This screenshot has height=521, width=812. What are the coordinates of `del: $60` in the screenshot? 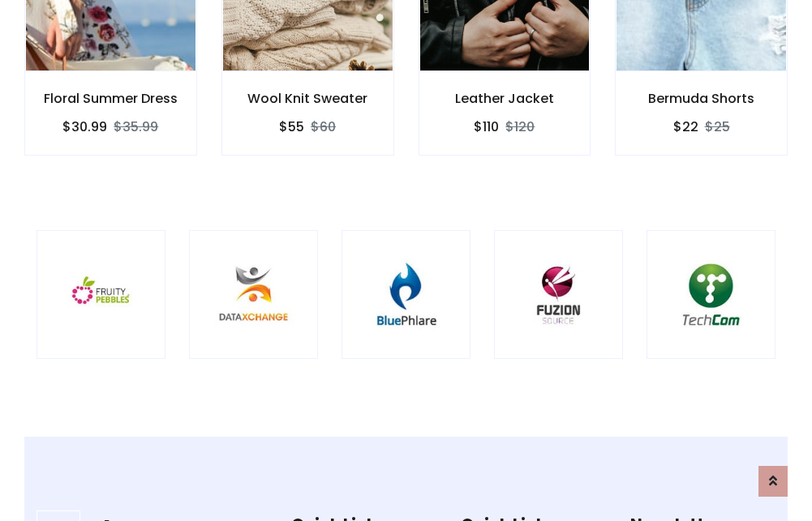 It's located at (323, 126).